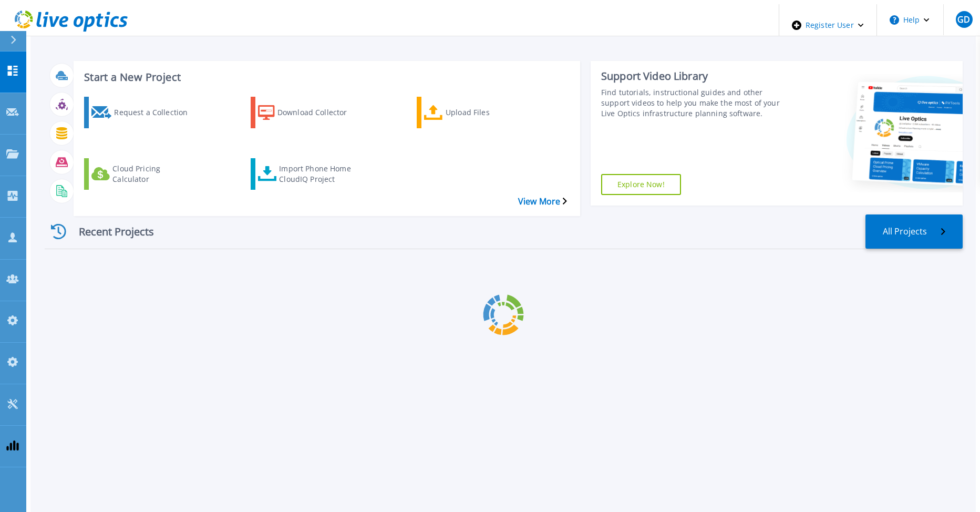 This screenshot has width=980, height=512. I want to click on div: Support Video Library, so click(696, 76).